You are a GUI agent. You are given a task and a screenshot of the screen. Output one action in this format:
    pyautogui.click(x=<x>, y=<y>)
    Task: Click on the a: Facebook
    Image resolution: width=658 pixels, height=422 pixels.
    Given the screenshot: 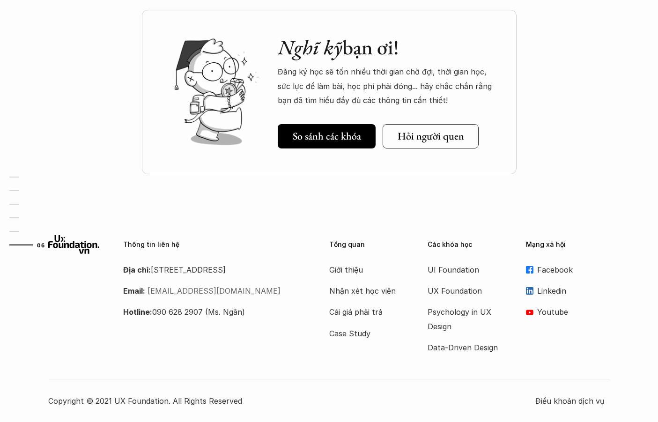 What is the action you would take?
    pyautogui.click(x=568, y=270)
    